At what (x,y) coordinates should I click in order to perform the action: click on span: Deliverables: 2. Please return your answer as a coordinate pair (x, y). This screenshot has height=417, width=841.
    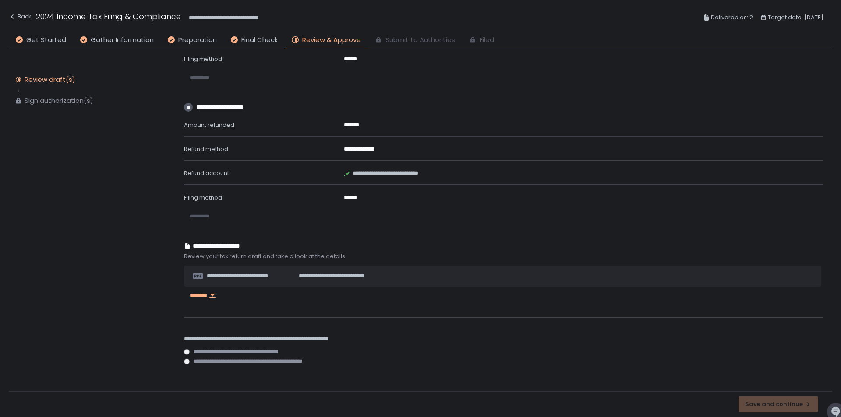
    Looking at the image, I should click on (732, 18).